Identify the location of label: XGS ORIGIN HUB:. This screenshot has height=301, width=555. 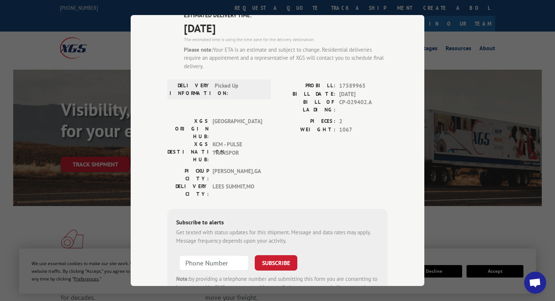
(188, 129).